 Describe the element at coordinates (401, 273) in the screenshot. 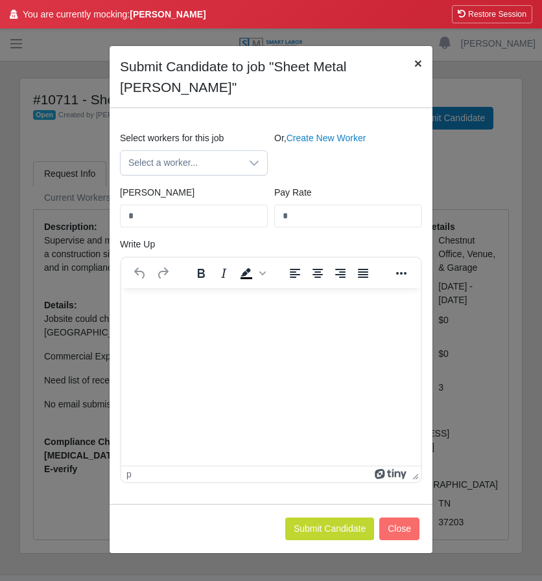

I see `button: Reveal or hide additional toolbar items` at that location.